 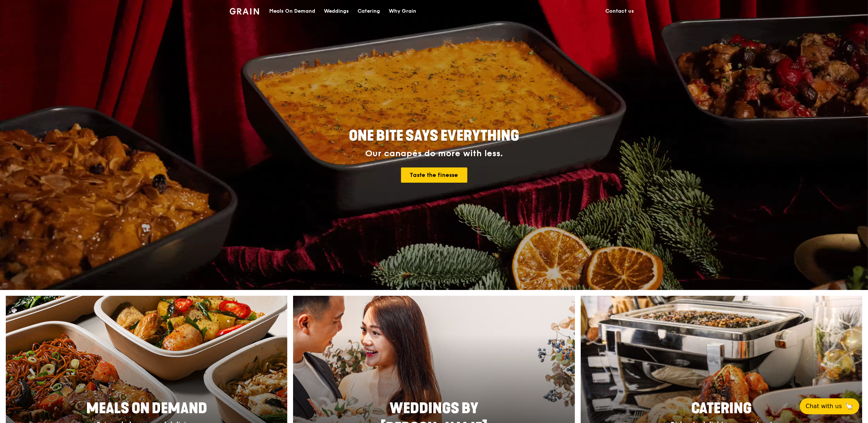 What do you see at coordinates (402, 11) in the screenshot?
I see `div: Why Grain` at bounding box center [402, 11].